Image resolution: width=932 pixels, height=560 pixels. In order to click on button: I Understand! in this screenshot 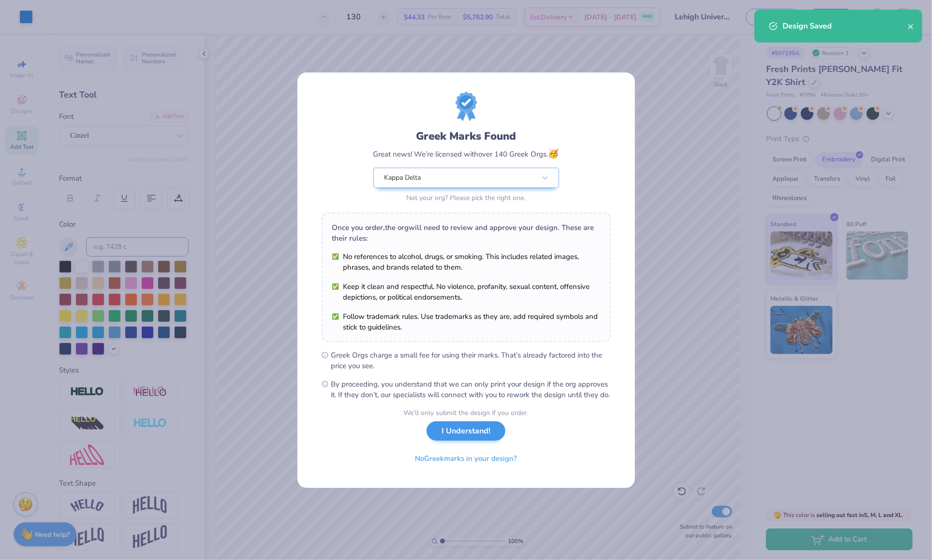, I will do `click(466, 431)`.